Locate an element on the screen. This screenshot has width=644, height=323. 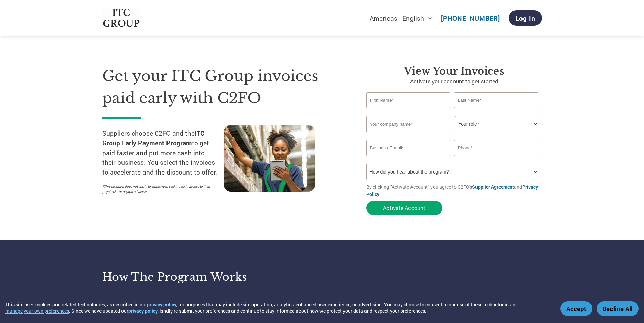
div: This site uses cookies and related technologies, as described in our , for purposes that may incl... is located at coordinates (278, 307).